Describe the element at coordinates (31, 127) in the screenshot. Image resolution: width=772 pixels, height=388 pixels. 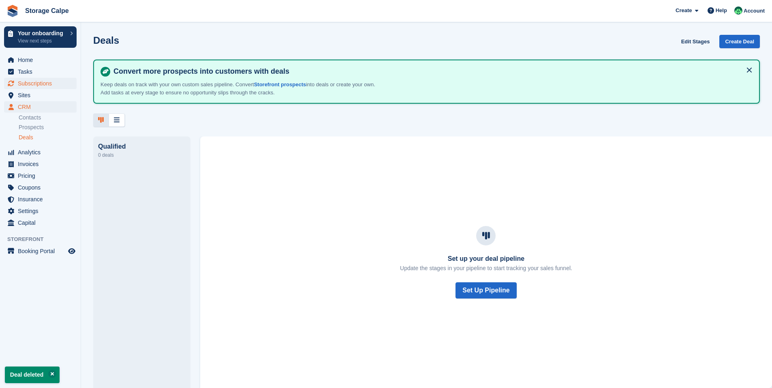
I see `span: Prospects` at that location.